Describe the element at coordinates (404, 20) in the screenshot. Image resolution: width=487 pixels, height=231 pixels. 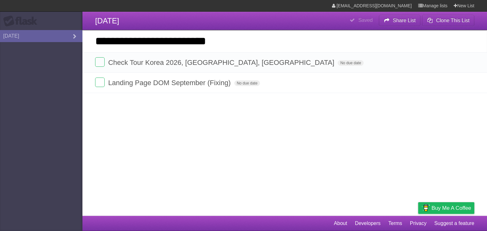
I see `b: Share List` at that location.